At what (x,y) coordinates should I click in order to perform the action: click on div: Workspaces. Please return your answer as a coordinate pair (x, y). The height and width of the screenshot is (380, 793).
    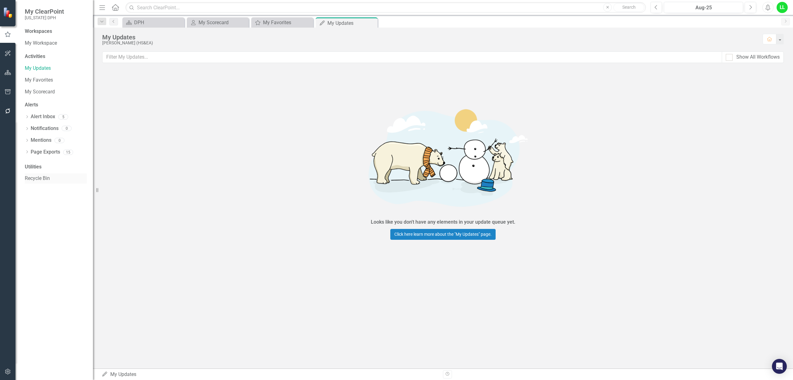
    Looking at the image, I should click on (38, 31).